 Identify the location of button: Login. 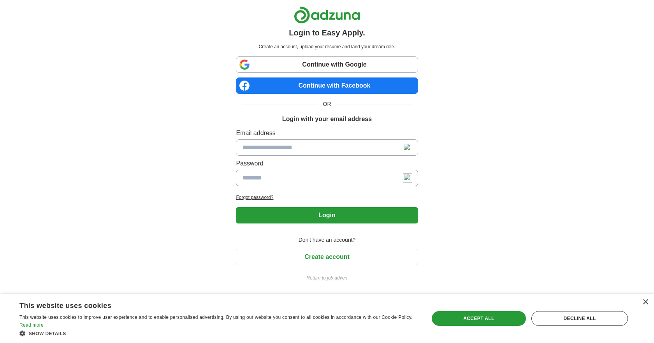
(326, 215).